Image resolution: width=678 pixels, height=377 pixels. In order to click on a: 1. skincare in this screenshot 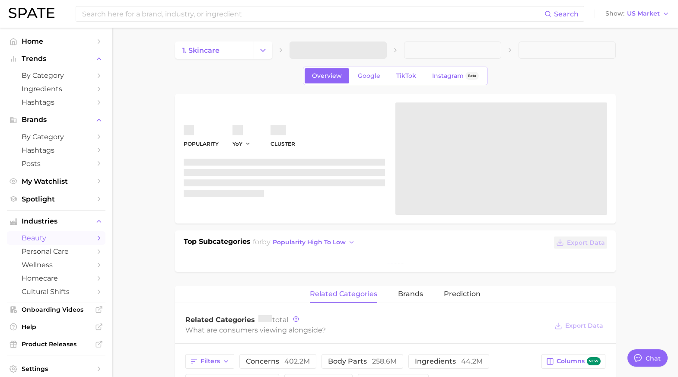, I will do `click(214, 50)`.